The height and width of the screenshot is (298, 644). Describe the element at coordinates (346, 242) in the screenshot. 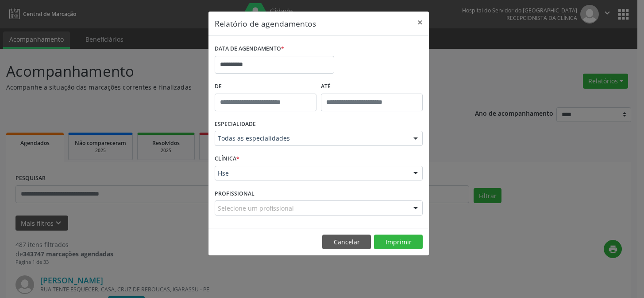

I see `button: Cancelar` at that location.